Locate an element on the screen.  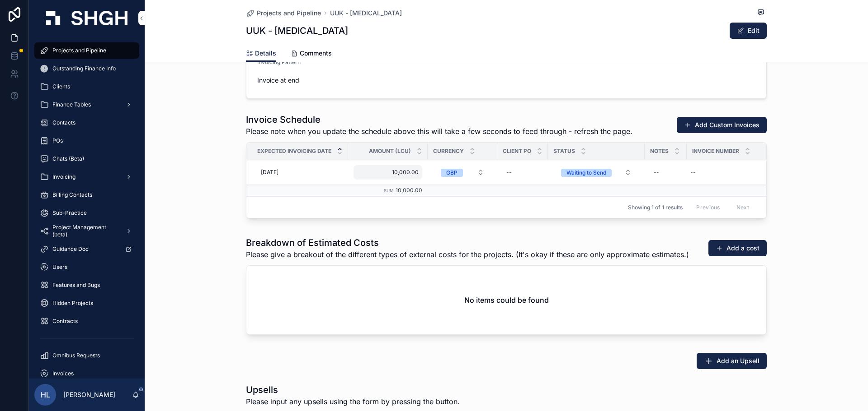
a: Add a cost is located at coordinates (737, 249).